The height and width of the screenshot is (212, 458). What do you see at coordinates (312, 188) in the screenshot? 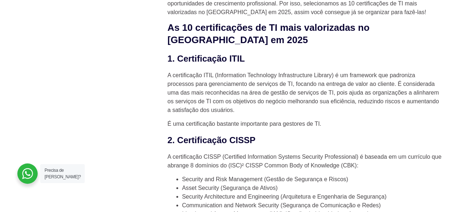
I see `li: Asset Security (Segurança de Ativos)` at bounding box center [312, 188].